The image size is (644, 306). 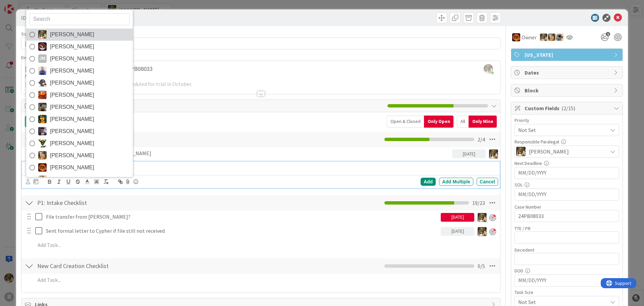 I want to click on span: Custom Fields, so click(x=568, y=108).